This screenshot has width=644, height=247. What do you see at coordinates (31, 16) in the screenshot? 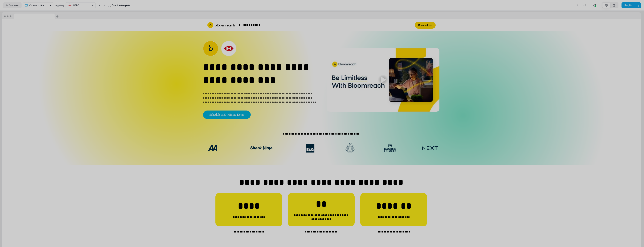
I see `img: Browser topbar` at bounding box center [31, 16].